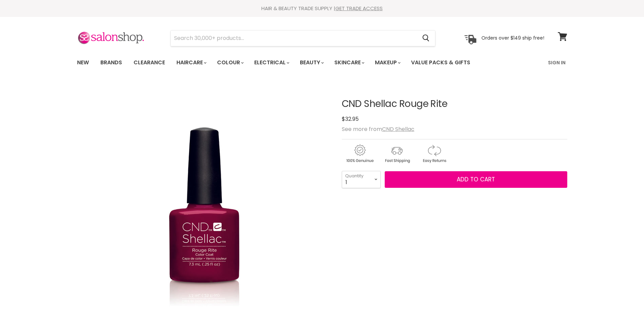  Describe the element at coordinates (387, 63) in the screenshot. I see `a: Makeup` at that location.